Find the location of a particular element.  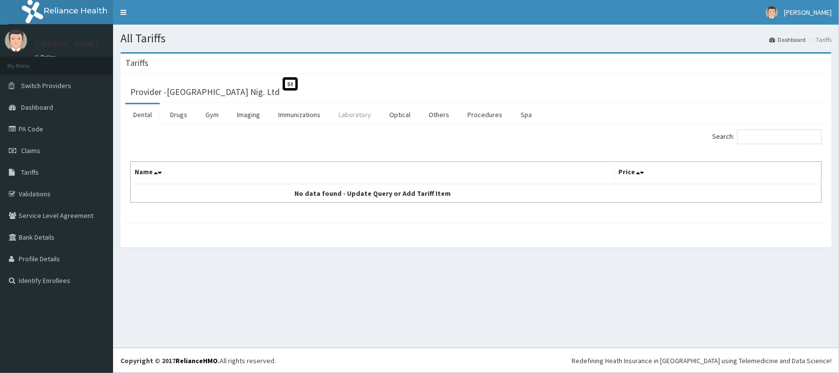

span: Tariffs is located at coordinates (30, 172).